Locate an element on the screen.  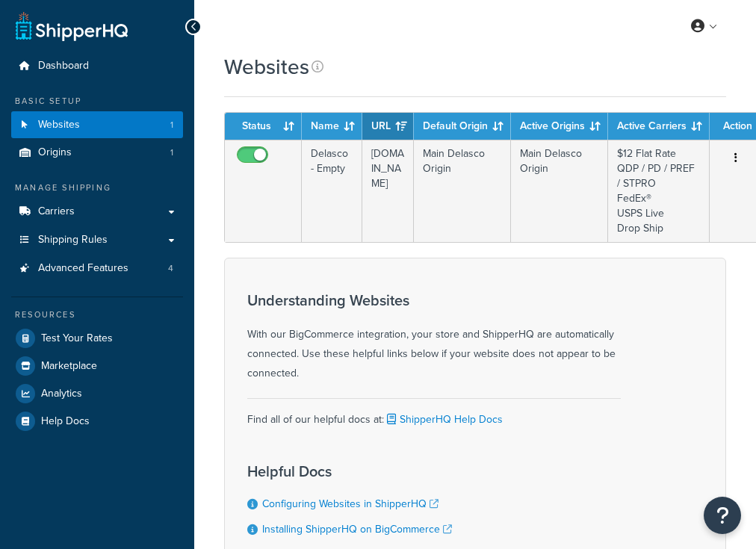
div: Resources is located at coordinates (97, 314).